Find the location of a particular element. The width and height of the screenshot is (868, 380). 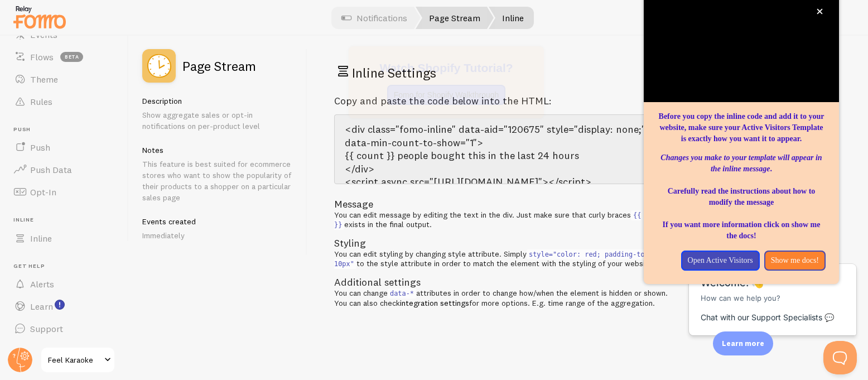

a: Flows beta is located at coordinates (64, 57).